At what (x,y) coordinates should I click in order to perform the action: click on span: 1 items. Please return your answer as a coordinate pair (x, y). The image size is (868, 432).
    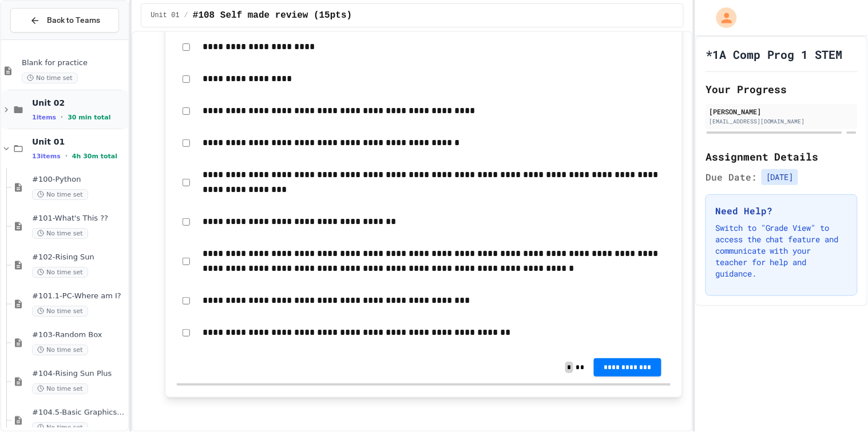
    Looking at the image, I should click on (44, 117).